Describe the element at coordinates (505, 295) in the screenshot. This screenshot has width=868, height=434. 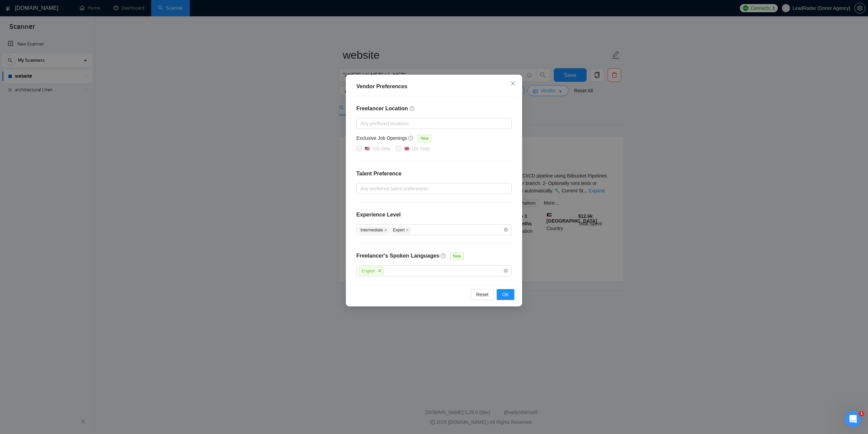
I see `span: OK` at that location.